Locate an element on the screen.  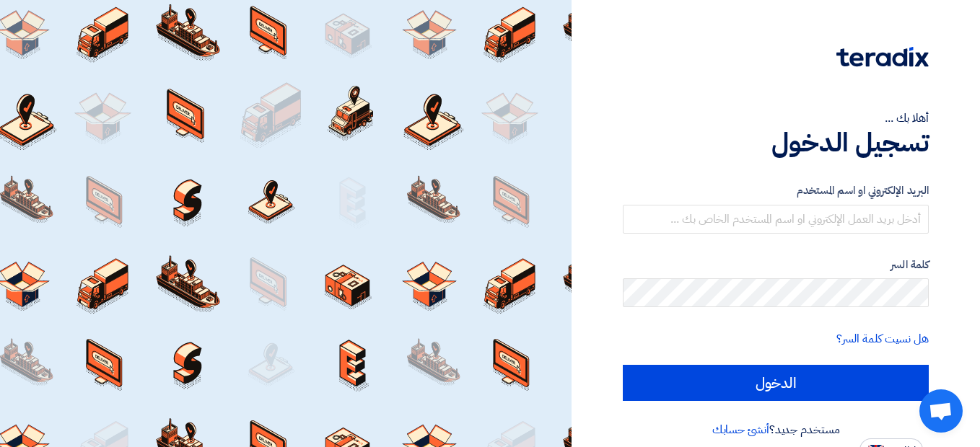
input: الدخول is located at coordinates (776, 382).